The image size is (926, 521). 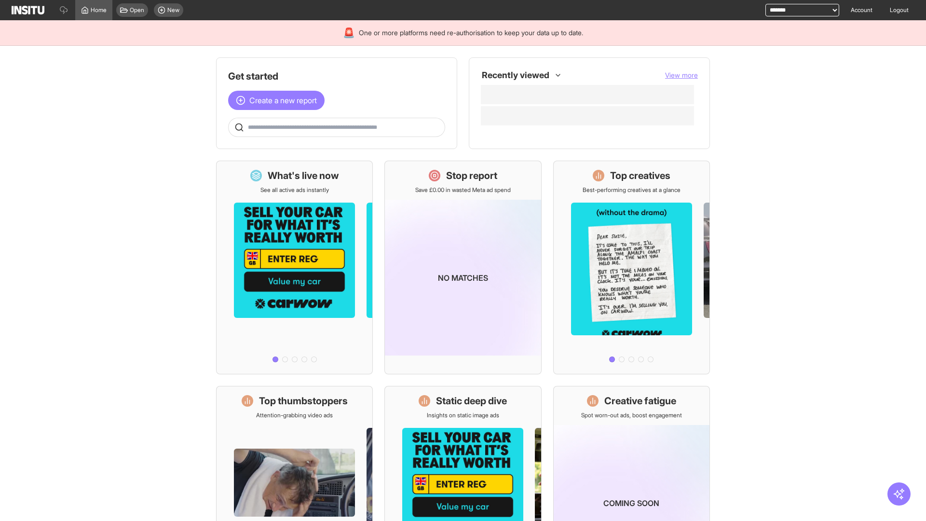 What do you see at coordinates (471, 401) in the screenshot?
I see `h1: Static deep dive` at bounding box center [471, 401].